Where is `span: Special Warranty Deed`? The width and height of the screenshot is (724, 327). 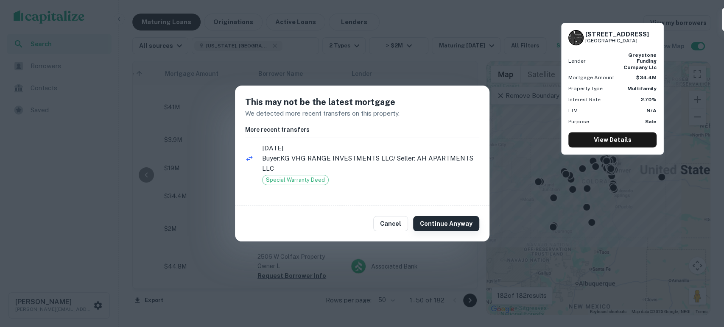 span: Special Warranty Deed is located at coordinates (295, 180).